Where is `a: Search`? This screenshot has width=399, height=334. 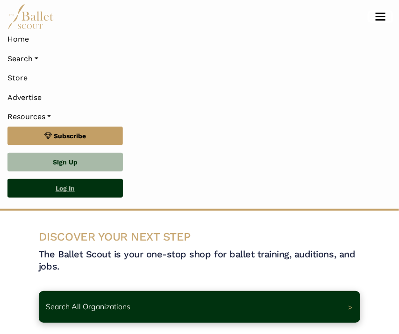 a: Search is located at coordinates (199, 59).